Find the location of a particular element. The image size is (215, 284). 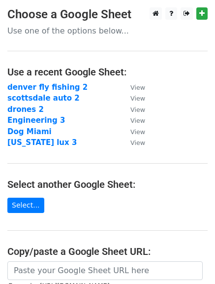

strong: drones 2 is located at coordinates (26, 109).